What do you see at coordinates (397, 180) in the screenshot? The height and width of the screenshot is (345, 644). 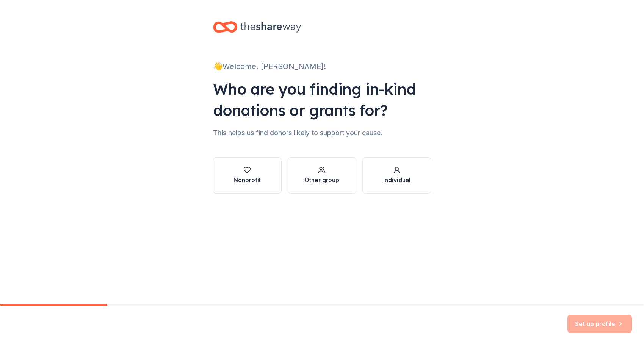 I see `div: Individual` at bounding box center [397, 180].